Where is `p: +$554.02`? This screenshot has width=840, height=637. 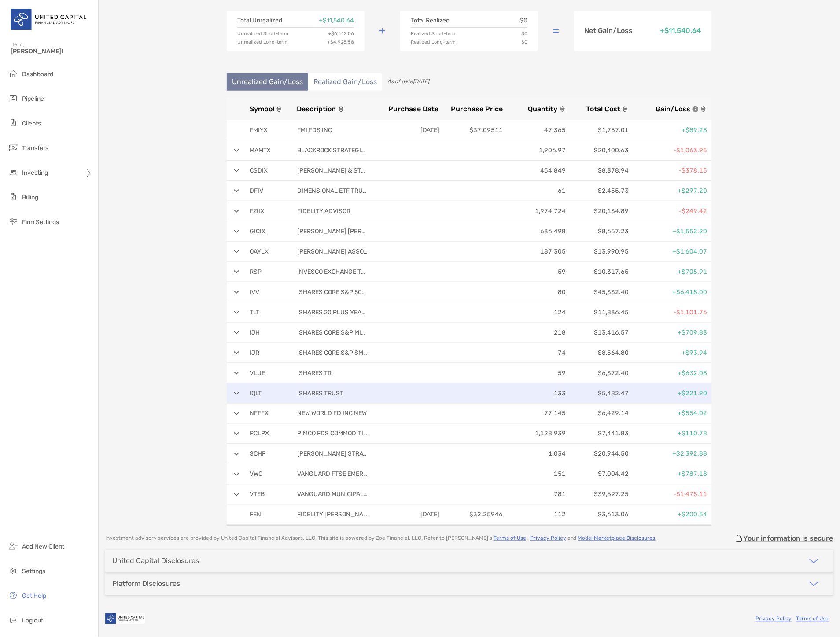
p: +$554.02 is located at coordinates (669, 413).